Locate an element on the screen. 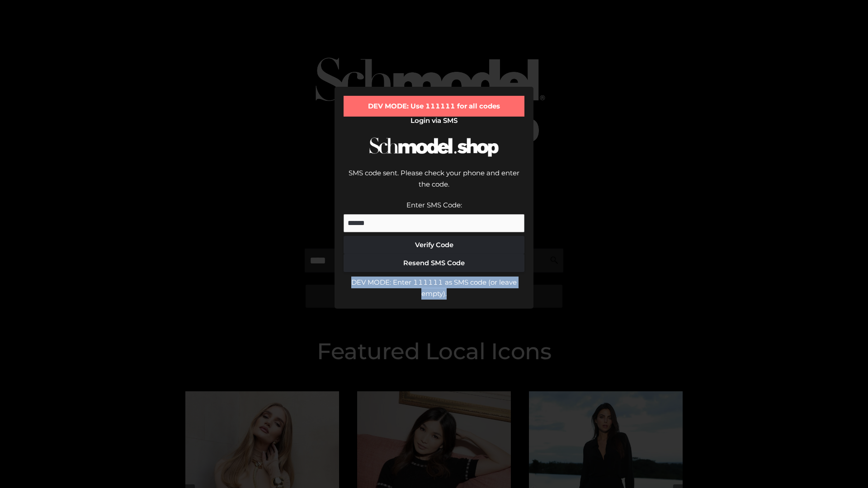 The image size is (868, 488). div: DEV MODE: Use 111111 for all codes is located at coordinates (434, 106).